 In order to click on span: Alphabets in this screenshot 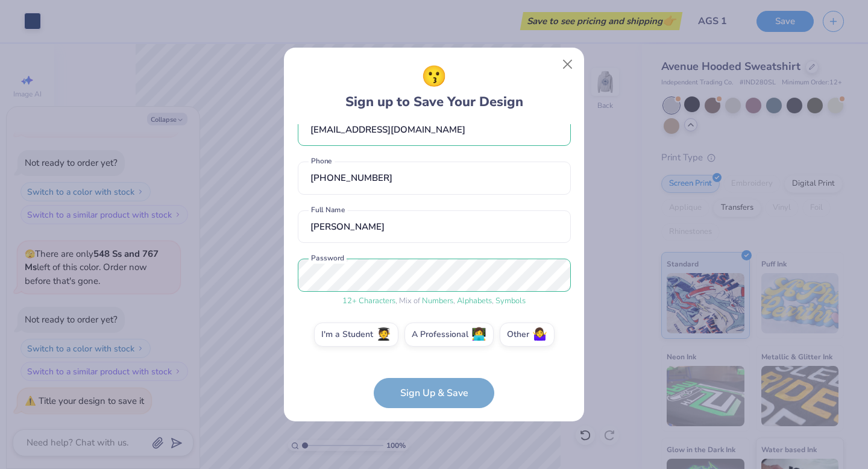, I will do `click(474, 301)`.